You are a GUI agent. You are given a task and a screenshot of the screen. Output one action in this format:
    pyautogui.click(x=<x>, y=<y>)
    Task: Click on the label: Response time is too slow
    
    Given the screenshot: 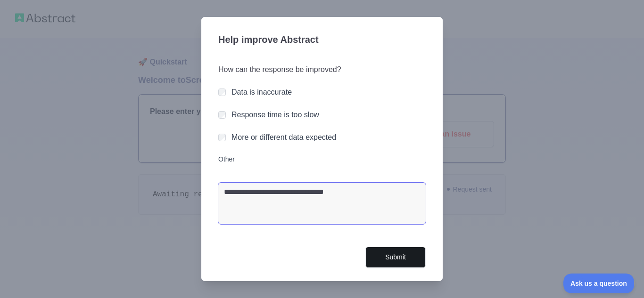 What is the action you would take?
    pyautogui.click(x=275, y=115)
    